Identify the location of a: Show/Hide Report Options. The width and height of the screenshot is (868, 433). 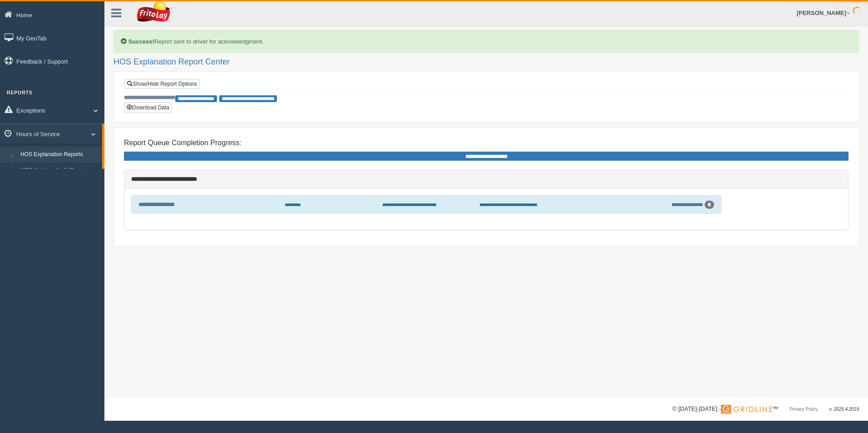
(162, 84).